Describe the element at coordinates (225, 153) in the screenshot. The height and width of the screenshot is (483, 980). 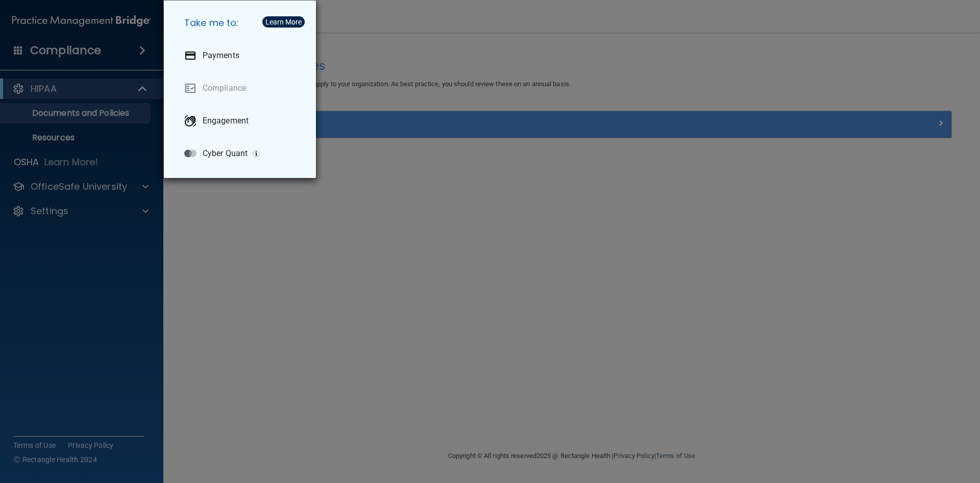
I see `p: Cyber Quant` at that location.